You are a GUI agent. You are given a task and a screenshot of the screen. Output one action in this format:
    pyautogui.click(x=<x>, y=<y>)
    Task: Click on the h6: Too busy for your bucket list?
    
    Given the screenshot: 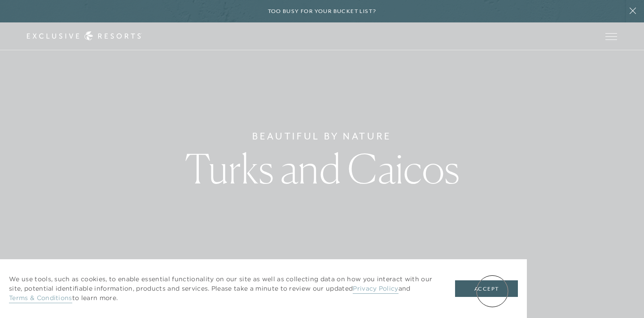 What is the action you would take?
    pyautogui.click(x=322, y=11)
    